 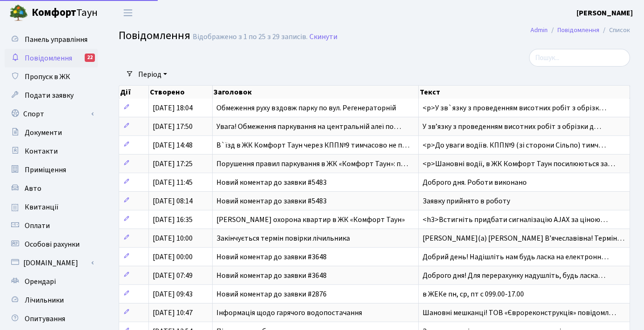 I want to click on span: Увага! Обмеження паркування на центральній алеї по…, so click(x=308, y=127).